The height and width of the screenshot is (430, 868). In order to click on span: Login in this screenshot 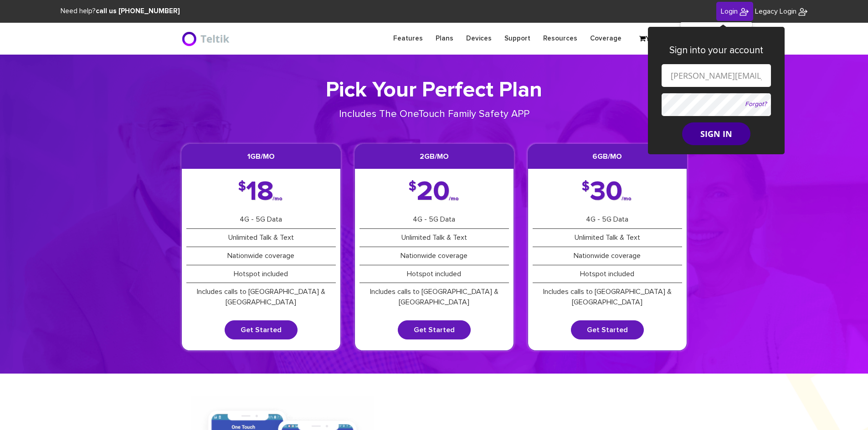, I will do `click(729, 11)`.